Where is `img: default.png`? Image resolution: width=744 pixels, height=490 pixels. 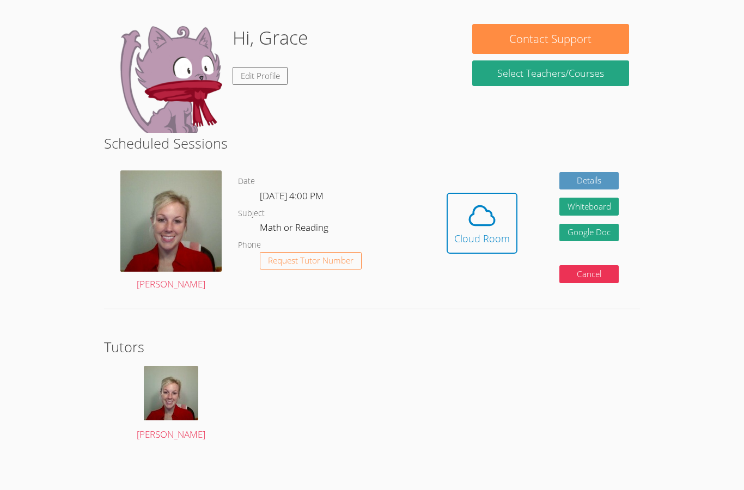 img: default.png is located at coordinates (169, 78).